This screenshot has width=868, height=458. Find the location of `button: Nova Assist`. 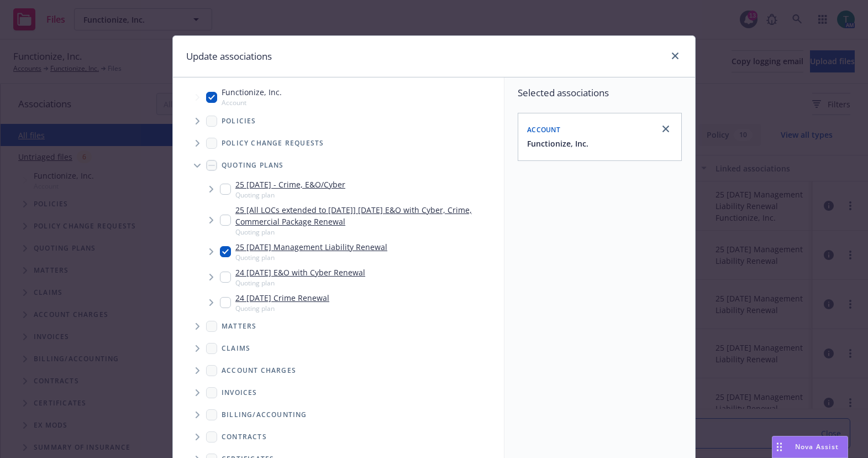

button: Nova Assist is located at coordinates (811, 447).